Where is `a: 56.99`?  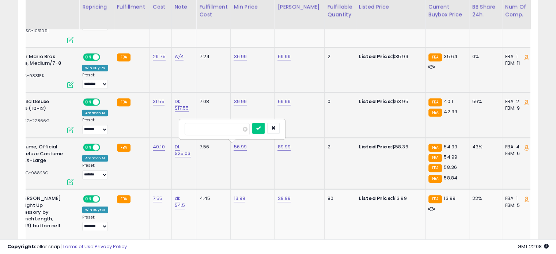 a: 56.99 is located at coordinates (240, 147).